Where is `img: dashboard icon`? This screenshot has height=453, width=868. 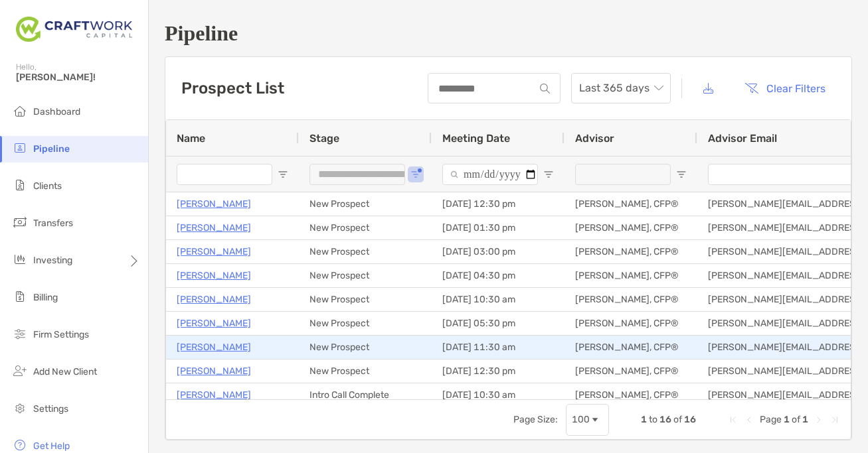
img: dashboard icon is located at coordinates (20, 111).